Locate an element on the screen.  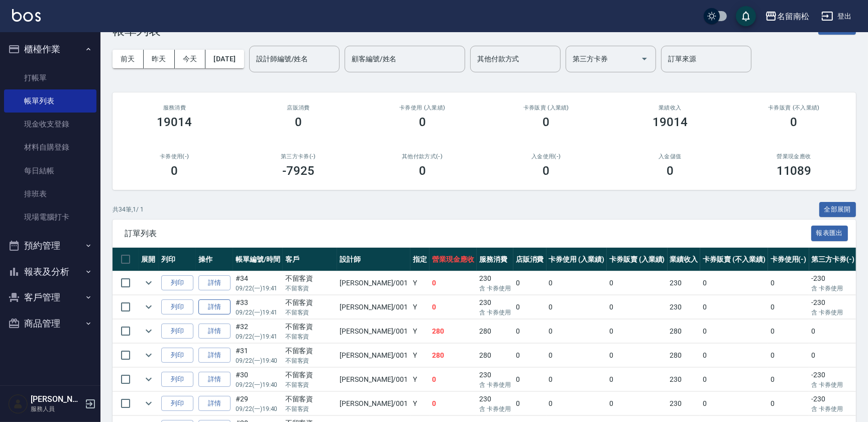
td: #32 is located at coordinates (258, 331).